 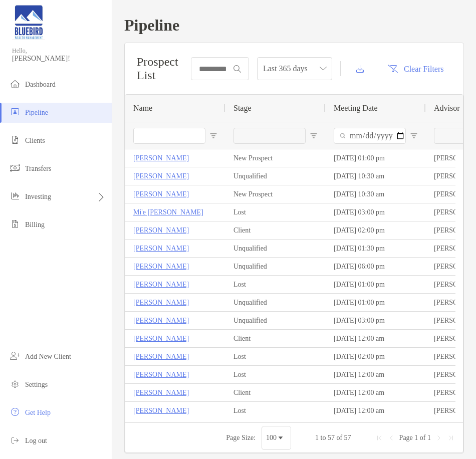 I want to click on div: Last Page, so click(x=451, y=438).